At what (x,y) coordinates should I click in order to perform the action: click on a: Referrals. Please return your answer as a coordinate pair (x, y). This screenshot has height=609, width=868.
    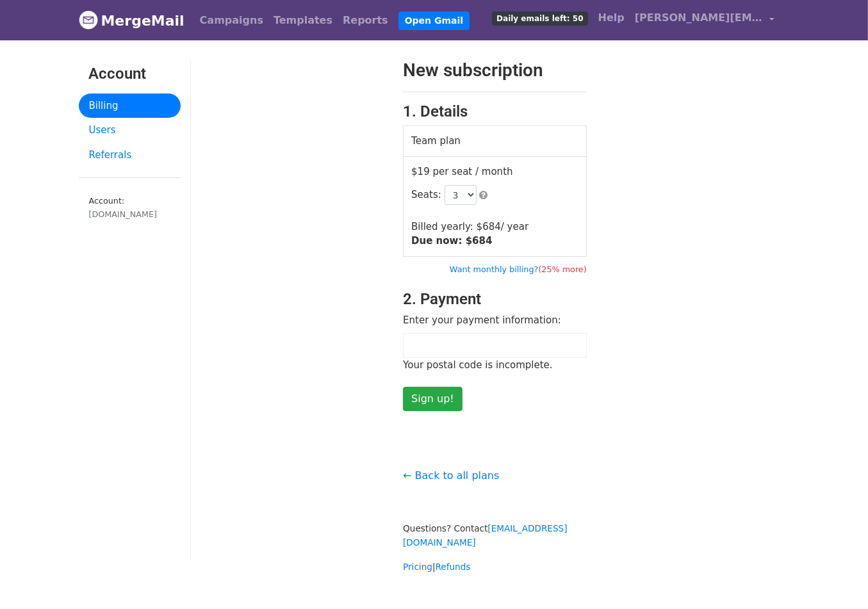
    Looking at the image, I should click on (130, 155).